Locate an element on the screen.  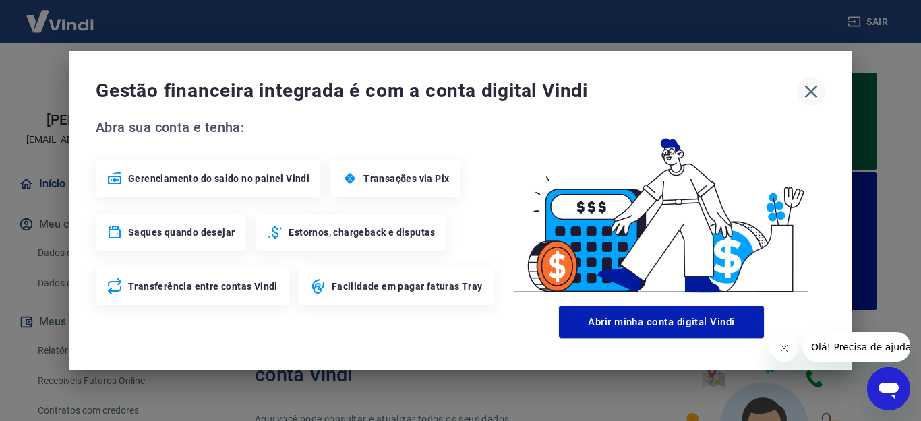
span: Transações via Pix is located at coordinates (406, 179).